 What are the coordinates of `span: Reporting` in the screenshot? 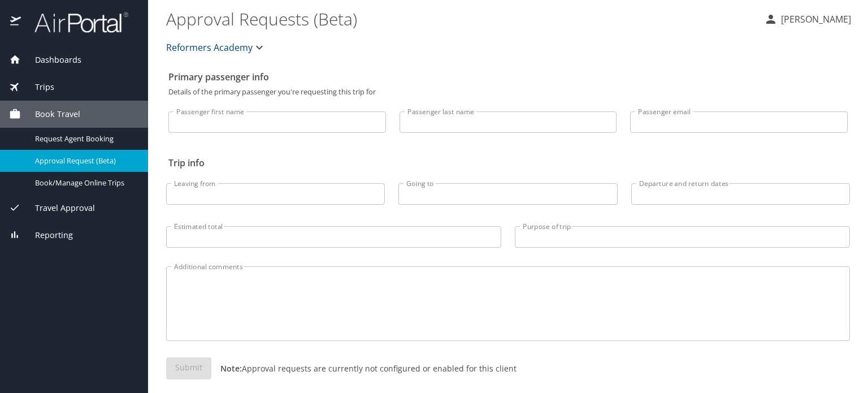 It's located at (47, 235).